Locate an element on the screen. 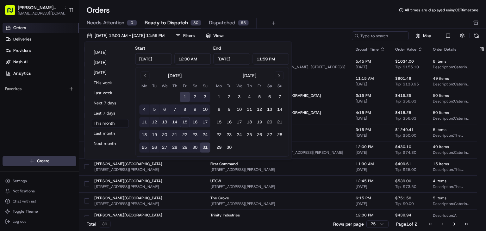 This screenshot has width=486, height=231. button: 18 is located at coordinates (144, 135).